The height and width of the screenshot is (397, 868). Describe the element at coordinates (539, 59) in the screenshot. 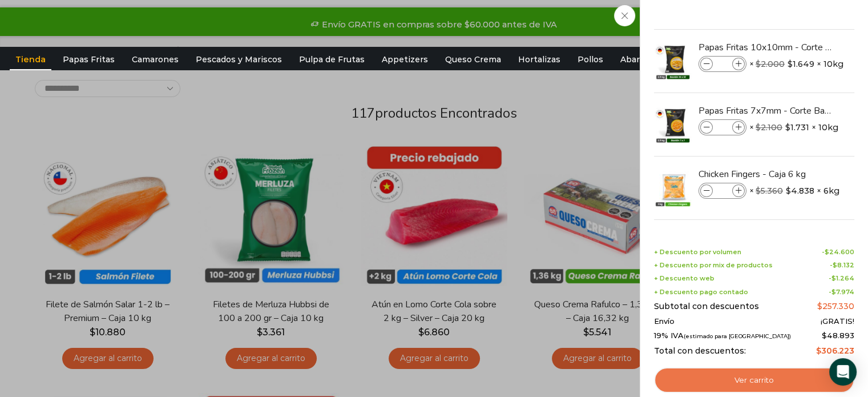

I see `a: Hortalizas` at that location.